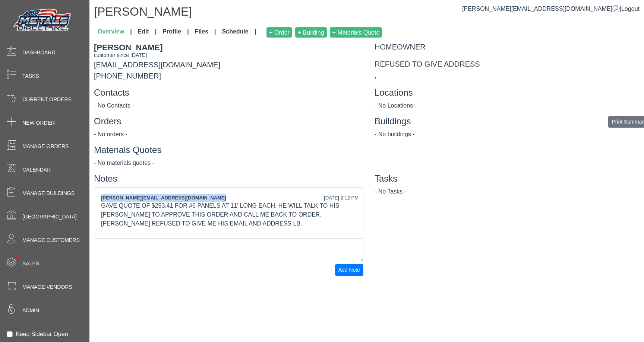 This screenshot has height=342, width=644. I want to click on h4: Materials Quotes, so click(229, 150).